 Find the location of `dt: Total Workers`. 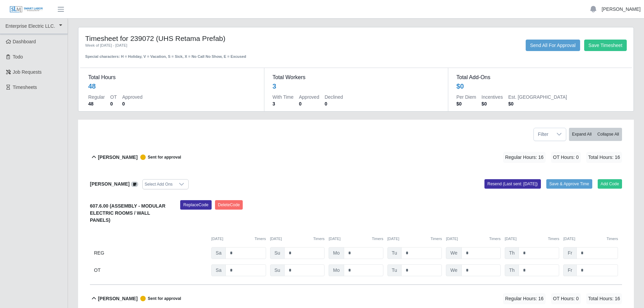

dt: Total Workers is located at coordinates (356, 77).